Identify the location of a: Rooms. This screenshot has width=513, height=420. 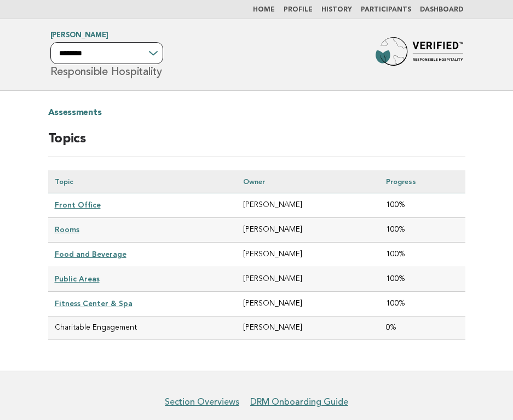
(67, 229).